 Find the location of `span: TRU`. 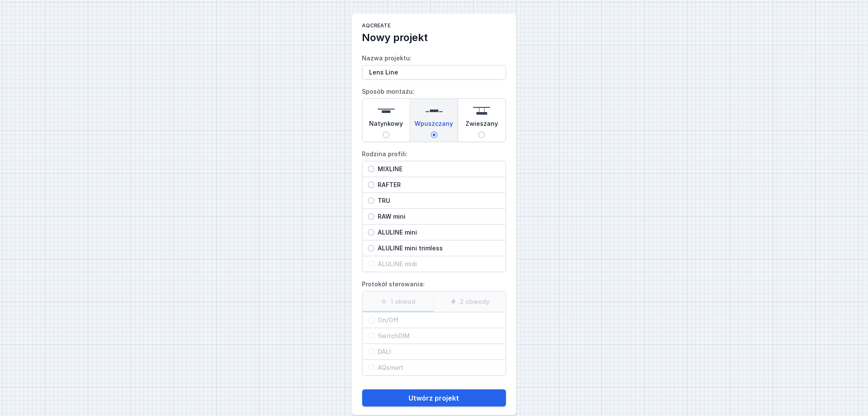

span: TRU is located at coordinates (438, 200).